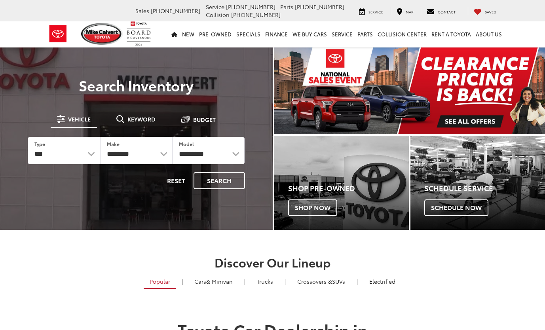  Describe the element at coordinates (287, 7) in the screenshot. I see `span: Parts` at that location.